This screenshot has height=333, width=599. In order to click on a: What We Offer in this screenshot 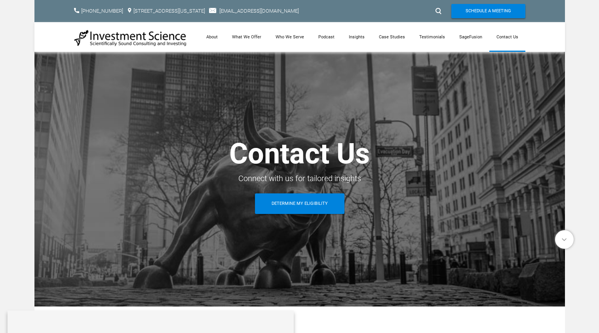, I will do `click(247, 37)`.